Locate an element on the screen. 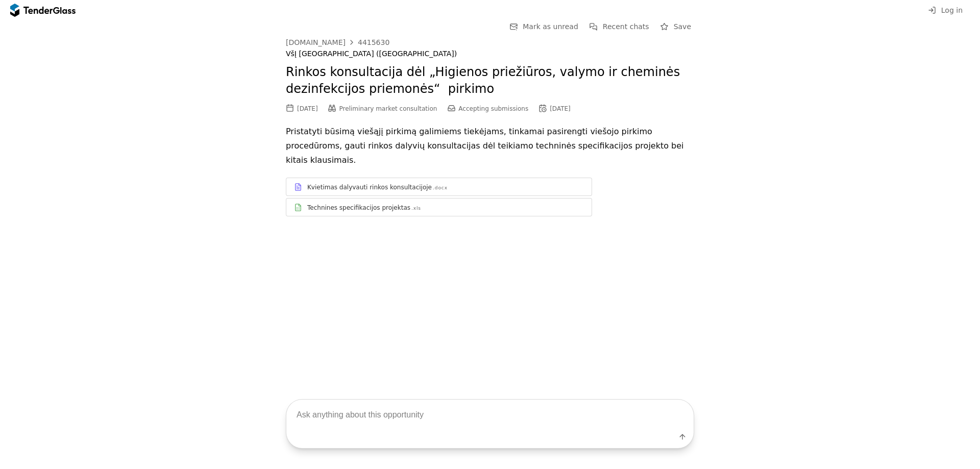 The image size is (980, 469). button: Mark as unread is located at coordinates (544, 27).